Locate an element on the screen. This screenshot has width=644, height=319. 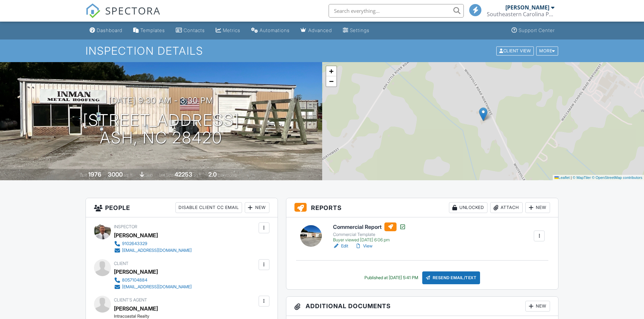
div: Automations is located at coordinates (274, 30).